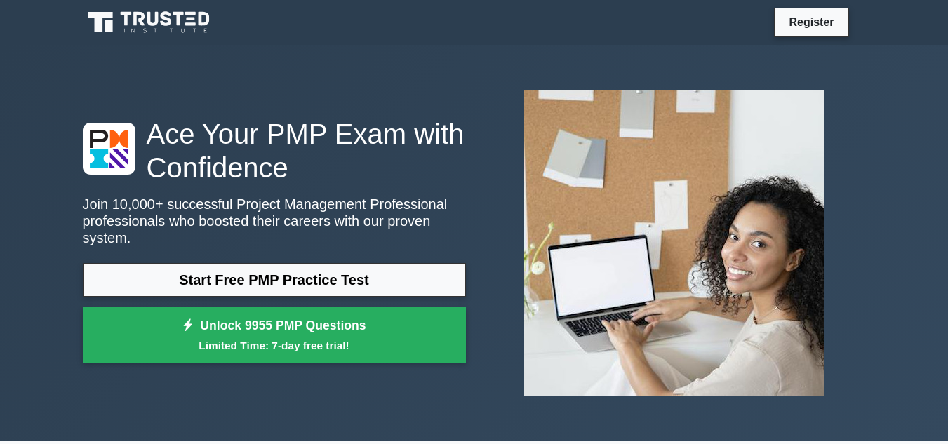  Describe the element at coordinates (274, 280) in the screenshot. I see `a: Start Free PMP Practice Test` at that location.